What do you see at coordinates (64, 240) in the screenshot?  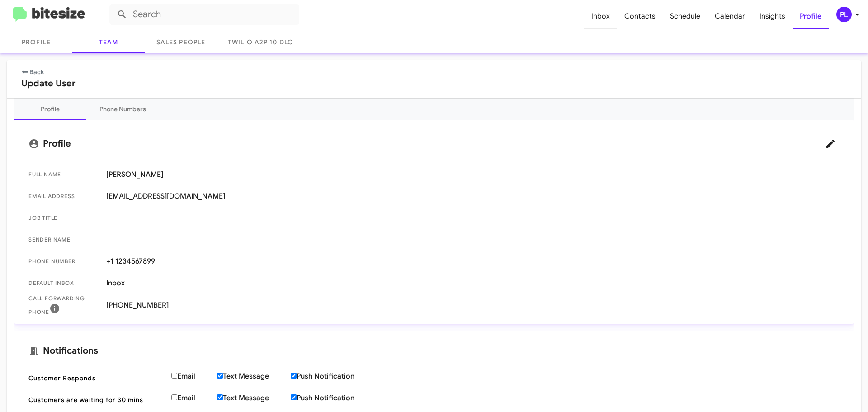 I see `span: Sender Name` at bounding box center [64, 240].